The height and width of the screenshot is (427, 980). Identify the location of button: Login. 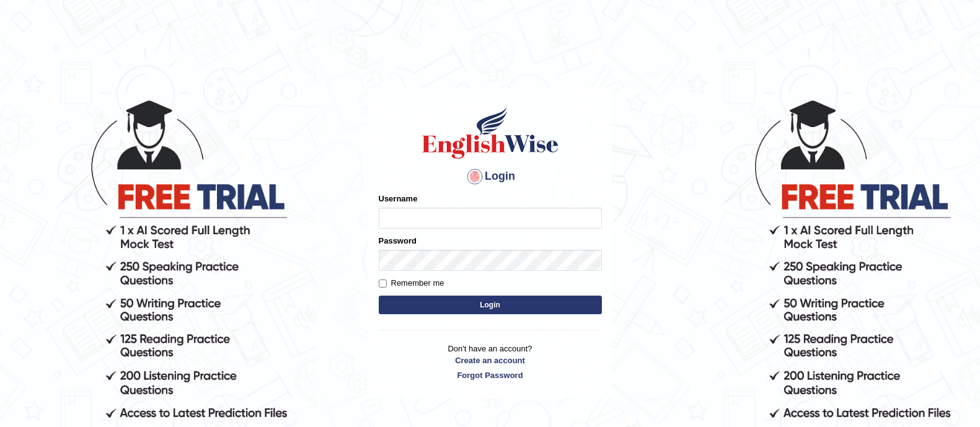
(490, 305).